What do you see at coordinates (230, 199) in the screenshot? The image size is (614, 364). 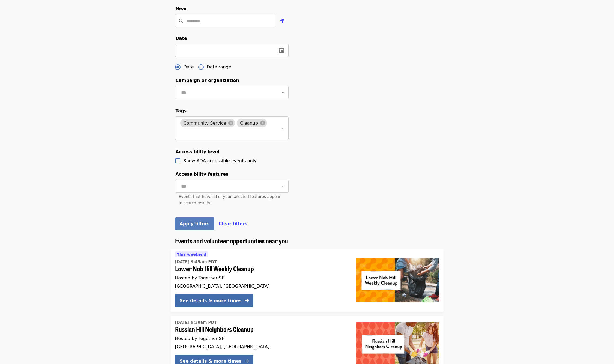 I see `span: Events that have all of your selected features appear in search results` at bounding box center [230, 199].